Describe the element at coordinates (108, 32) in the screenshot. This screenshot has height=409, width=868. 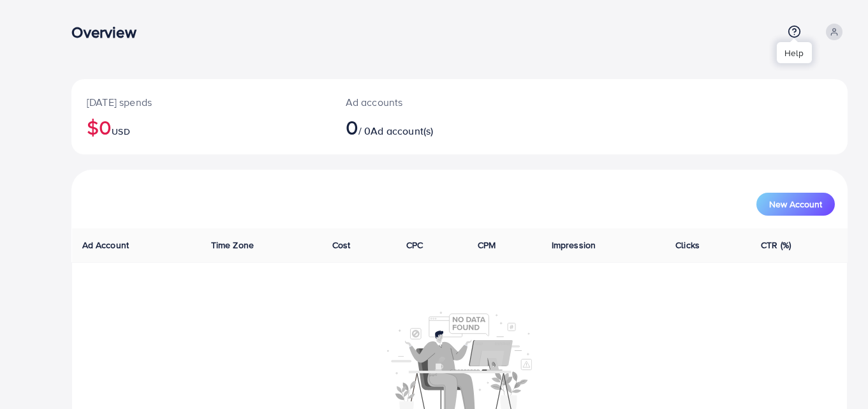
I see `h3: Overview` at that location.